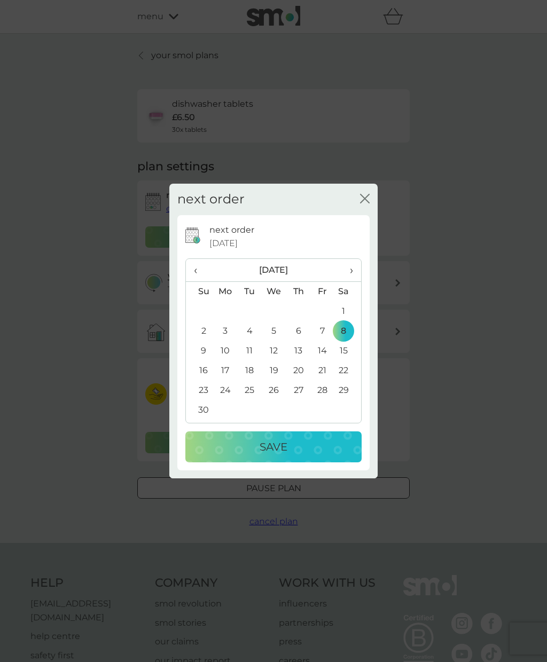 The width and height of the screenshot is (547, 662). Describe the element at coordinates (322, 351) in the screenshot. I see `td: 14` at that location.